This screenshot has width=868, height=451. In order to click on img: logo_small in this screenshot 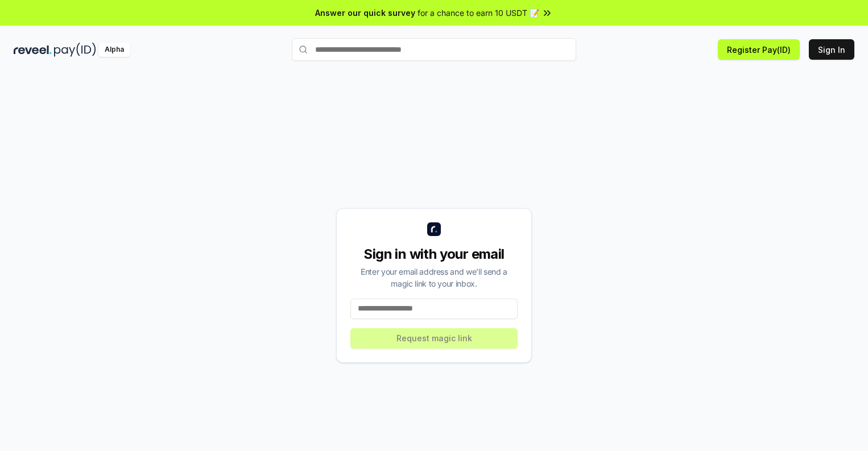, I will do `click(434, 229)`.